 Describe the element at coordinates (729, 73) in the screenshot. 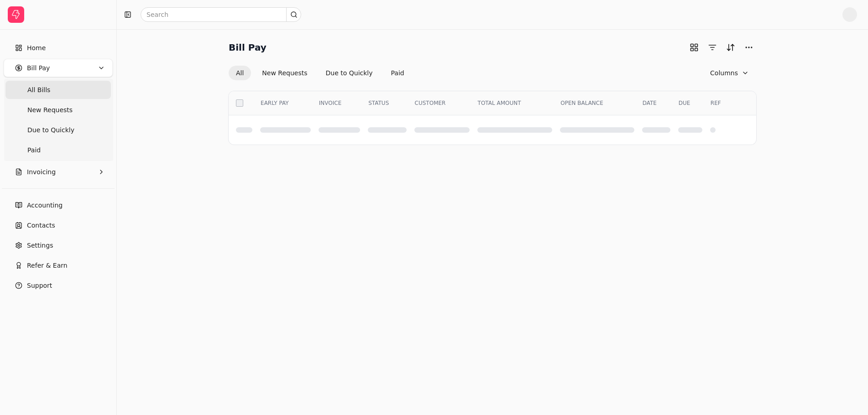

I see `button: Column visibility settings` at that location.